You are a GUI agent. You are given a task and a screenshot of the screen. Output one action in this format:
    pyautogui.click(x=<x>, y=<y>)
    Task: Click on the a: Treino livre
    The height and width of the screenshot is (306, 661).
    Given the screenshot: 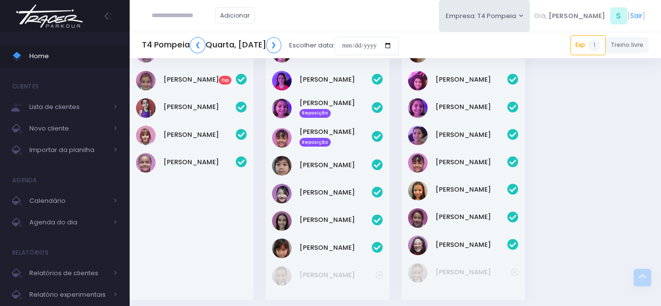 What is the action you would take?
    pyautogui.click(x=627, y=45)
    